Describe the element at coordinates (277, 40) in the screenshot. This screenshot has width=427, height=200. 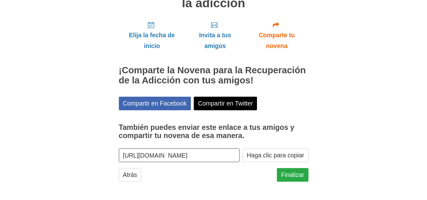
I see `font: Comparte tu novena` at that location.